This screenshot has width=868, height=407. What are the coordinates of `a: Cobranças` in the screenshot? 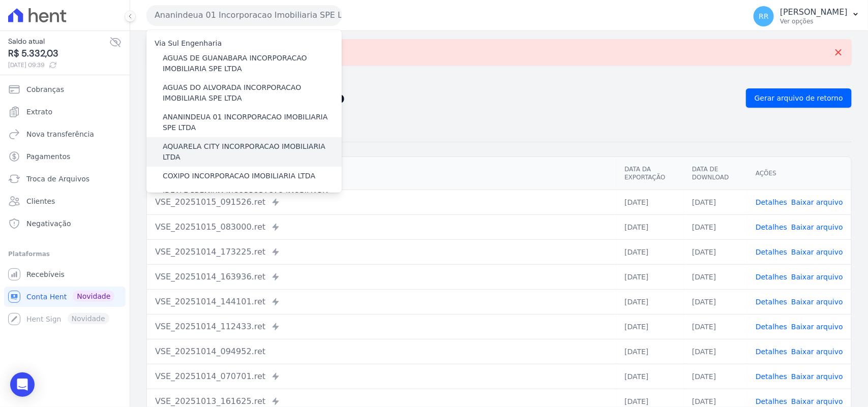 It's located at (65, 89).